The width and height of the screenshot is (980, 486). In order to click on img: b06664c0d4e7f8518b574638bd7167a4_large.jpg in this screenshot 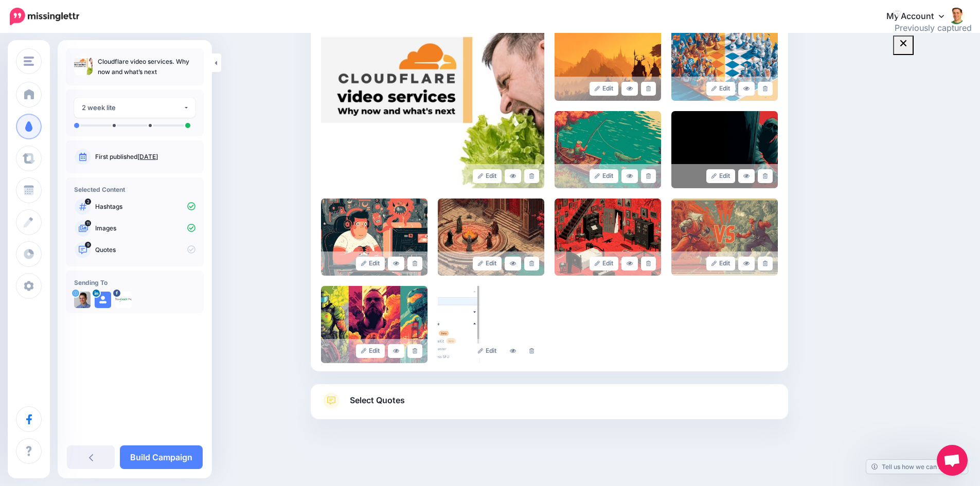, I will do `click(608, 237)`.